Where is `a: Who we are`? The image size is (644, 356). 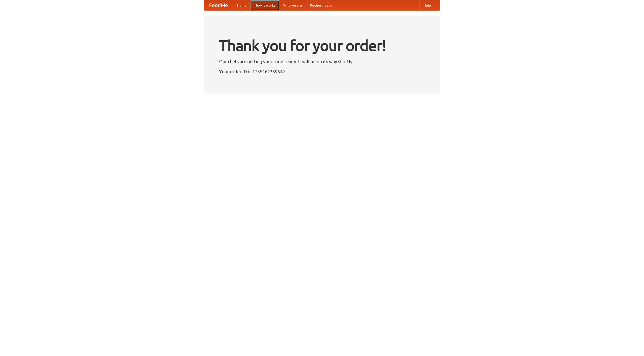 a: Who we are is located at coordinates (292, 5).